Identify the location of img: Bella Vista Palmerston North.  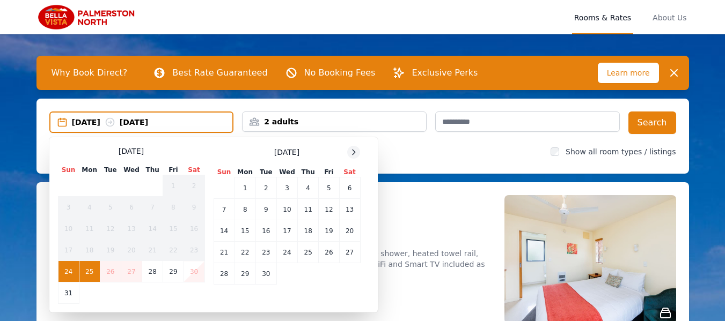
(88, 17).